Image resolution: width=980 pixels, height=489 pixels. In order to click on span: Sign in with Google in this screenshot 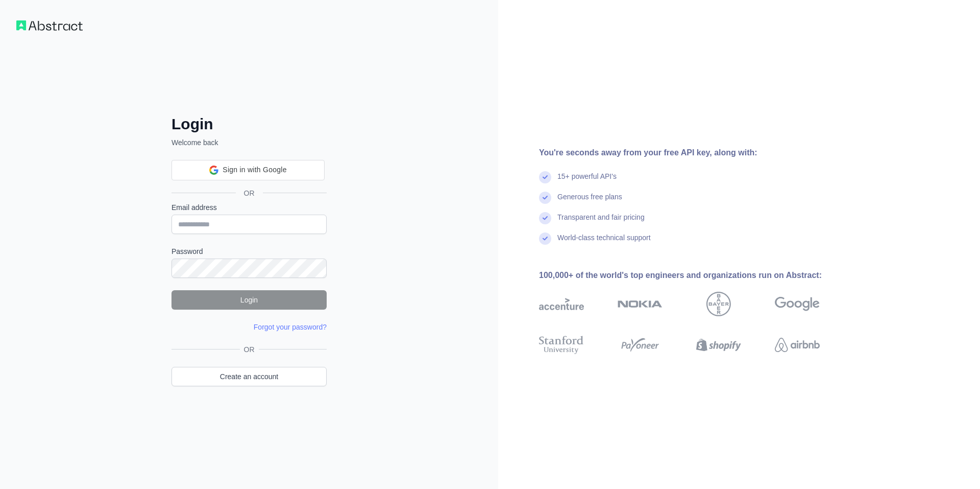, I will do `click(254, 170)`.